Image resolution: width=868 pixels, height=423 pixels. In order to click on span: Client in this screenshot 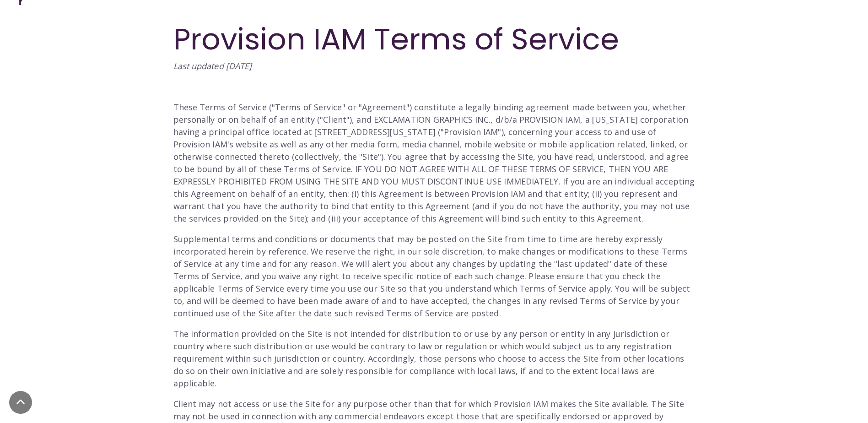, I will do `click(334, 119)`.